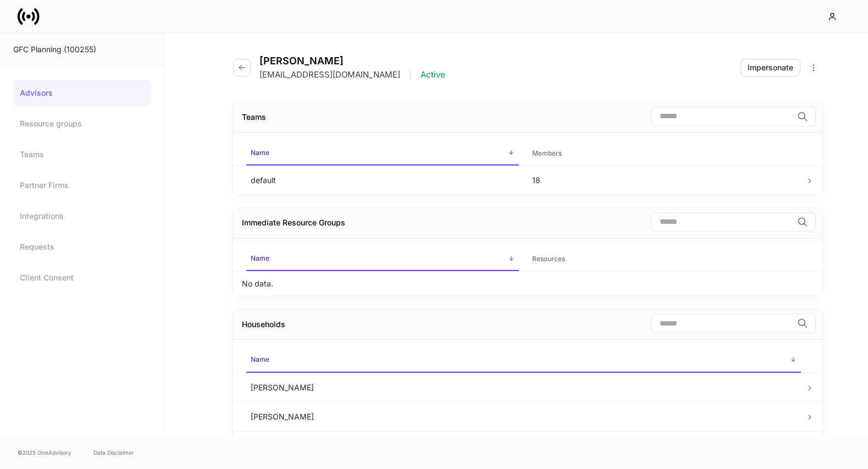 Image resolution: width=868 pixels, height=469 pixels. I want to click on a: Resource groups, so click(82, 124).